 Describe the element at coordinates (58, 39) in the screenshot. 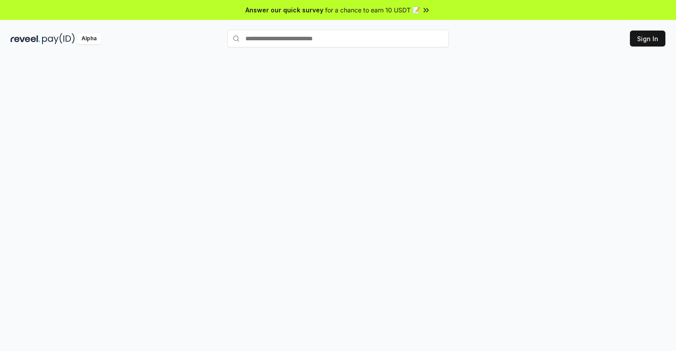

I see `img: pay_id` at that location.